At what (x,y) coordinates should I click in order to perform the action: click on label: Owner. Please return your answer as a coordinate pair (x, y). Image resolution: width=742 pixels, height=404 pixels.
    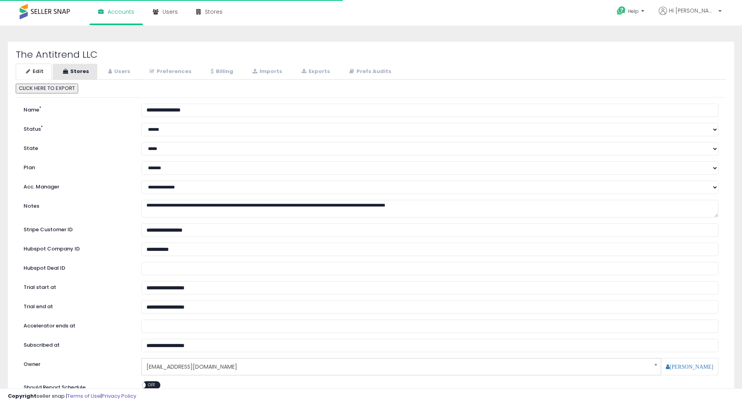
    Looking at the image, I should click on (32, 364).